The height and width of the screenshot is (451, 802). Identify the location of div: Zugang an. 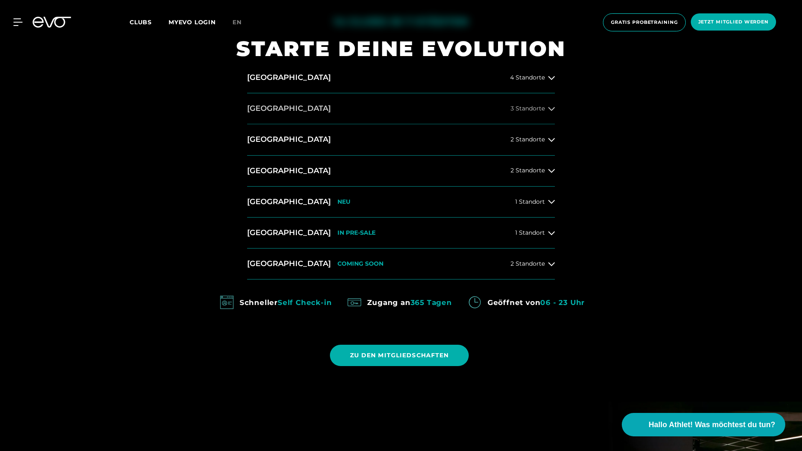
(409, 302).